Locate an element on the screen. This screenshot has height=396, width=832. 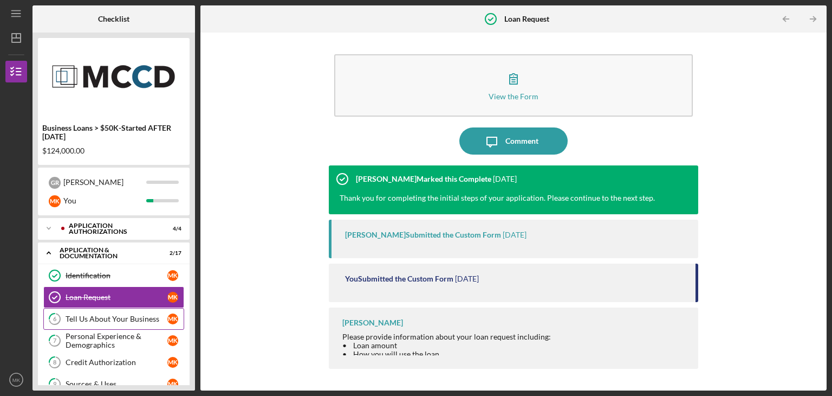
a: Loan RequestMK is located at coordinates (114, 297).